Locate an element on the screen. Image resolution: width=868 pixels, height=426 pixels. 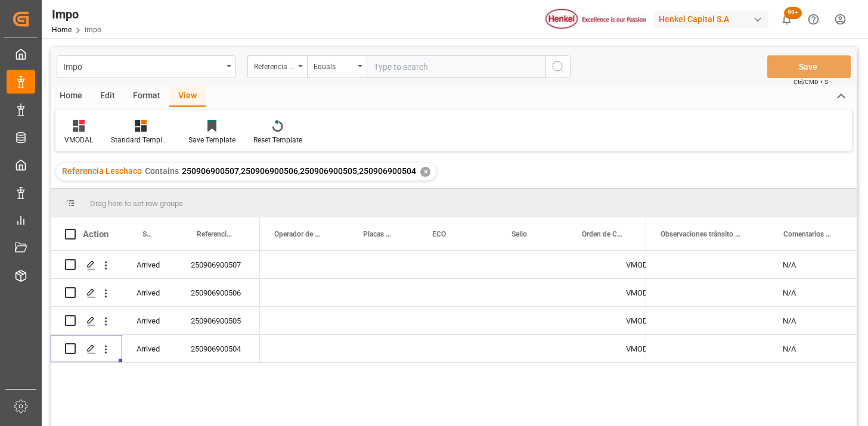
span: ECO is located at coordinates (439, 234).